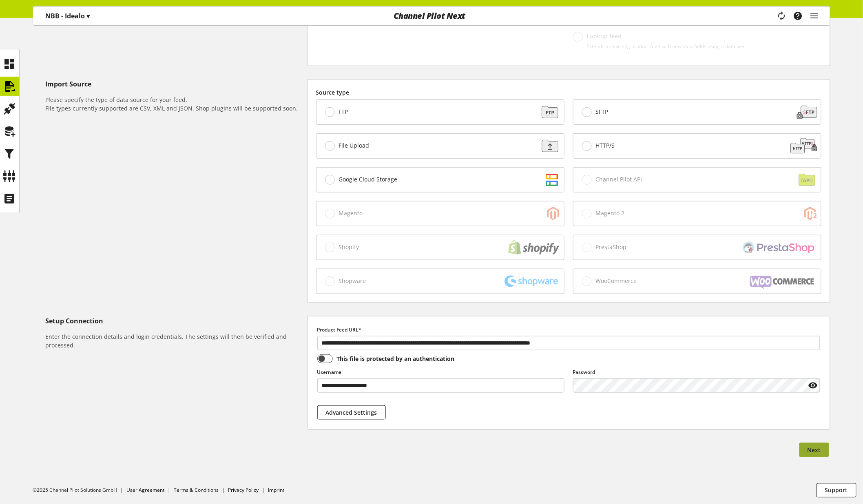 The width and height of the screenshot is (863, 504). What do you see at coordinates (549, 146) in the screenshot?
I see `img: f3ac9b204b95d45582cf21fad1a323cf.svg` at bounding box center [549, 146].